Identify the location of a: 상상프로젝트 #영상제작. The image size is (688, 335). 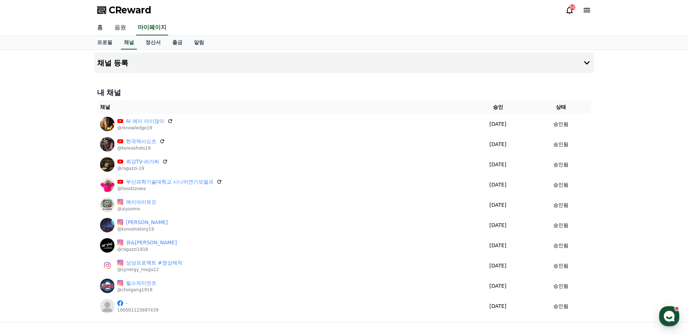
(154, 262).